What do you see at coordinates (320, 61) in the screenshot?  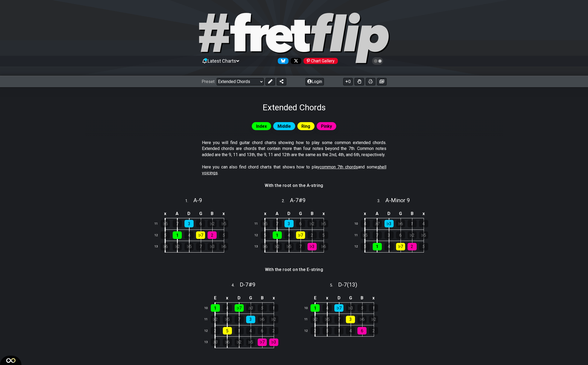 I see `a: #fretflip at Pinterest` at bounding box center [320, 61].